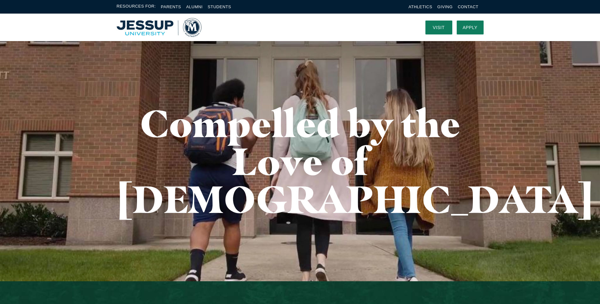 The image size is (600, 304). Describe the element at coordinates (219, 7) in the screenshot. I see `a: Students` at that location.